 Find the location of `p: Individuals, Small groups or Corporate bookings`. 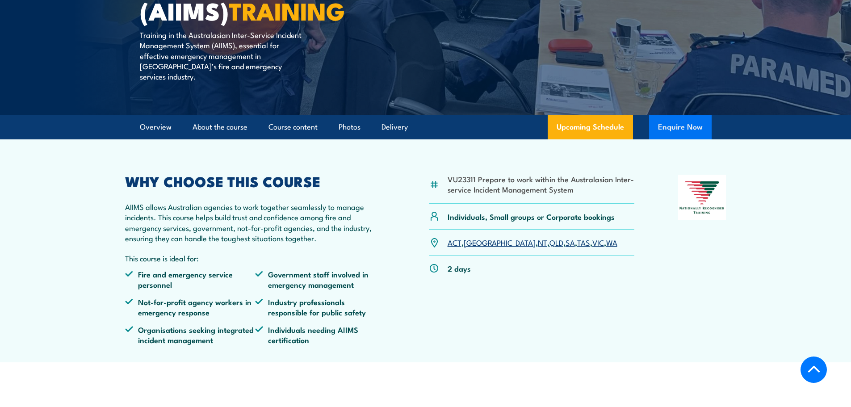

p: Individuals, Small groups or Corporate bookings is located at coordinates (531, 216).